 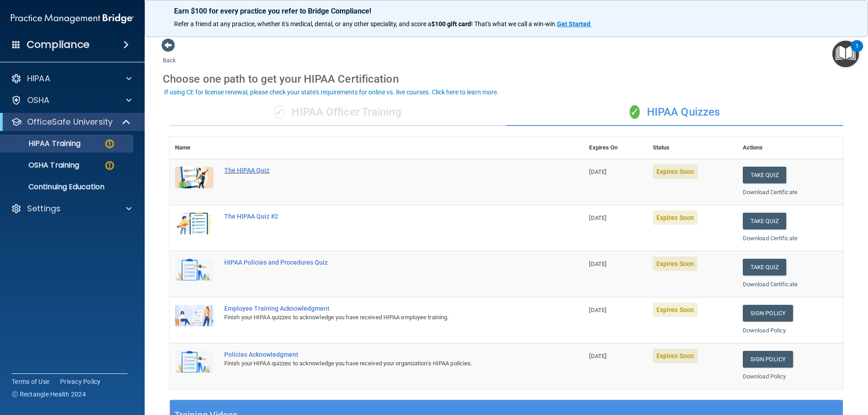 What do you see at coordinates (381, 308) in the screenshot?
I see `div: Employee Training Acknowledgment` at bounding box center [381, 308].